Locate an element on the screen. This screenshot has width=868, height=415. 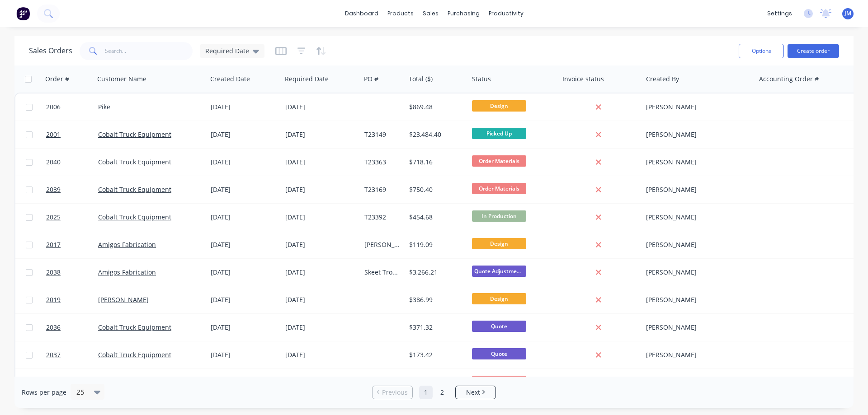
div: Status is located at coordinates (481, 79).